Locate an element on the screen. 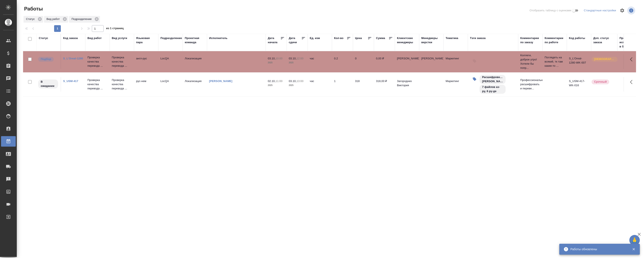 This screenshot has width=644, height=258. td: 0.2 is located at coordinates (343, 62).